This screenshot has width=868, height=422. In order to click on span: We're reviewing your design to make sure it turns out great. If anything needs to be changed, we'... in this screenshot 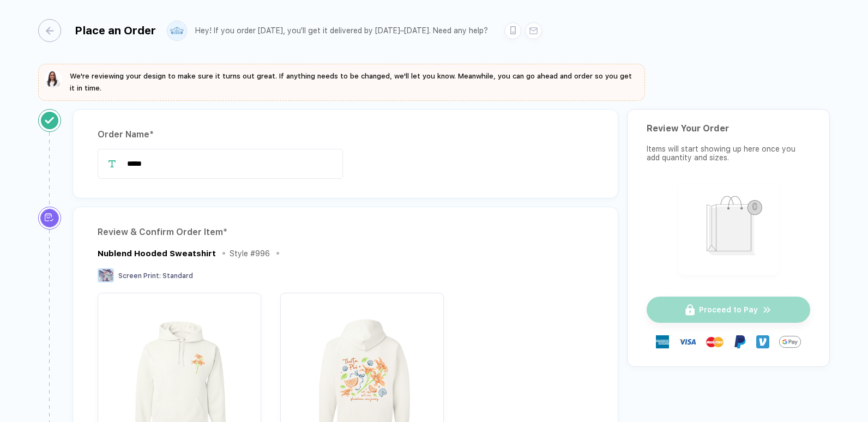, I will do `click(350, 81)`.